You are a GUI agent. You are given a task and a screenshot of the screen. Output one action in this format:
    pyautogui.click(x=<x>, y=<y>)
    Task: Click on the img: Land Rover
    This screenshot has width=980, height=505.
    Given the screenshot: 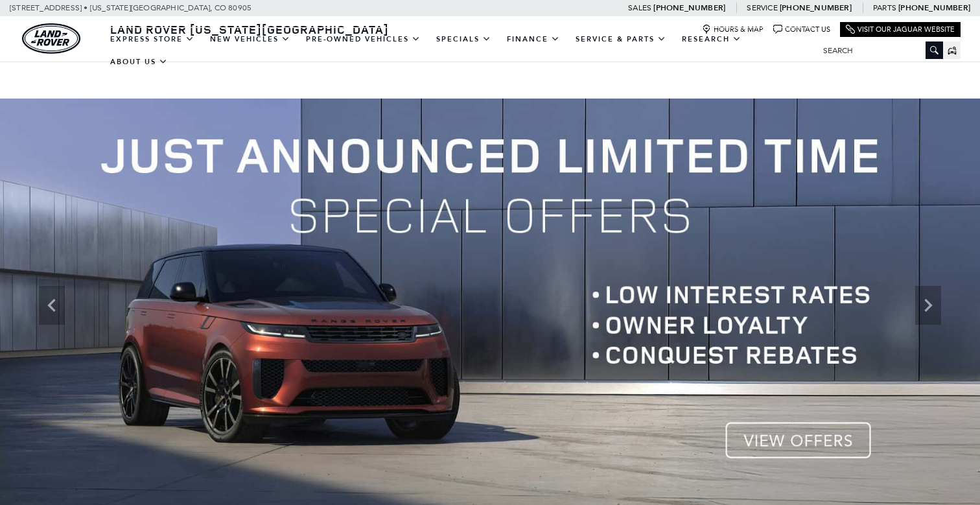 What is the action you would take?
    pyautogui.click(x=51, y=39)
    